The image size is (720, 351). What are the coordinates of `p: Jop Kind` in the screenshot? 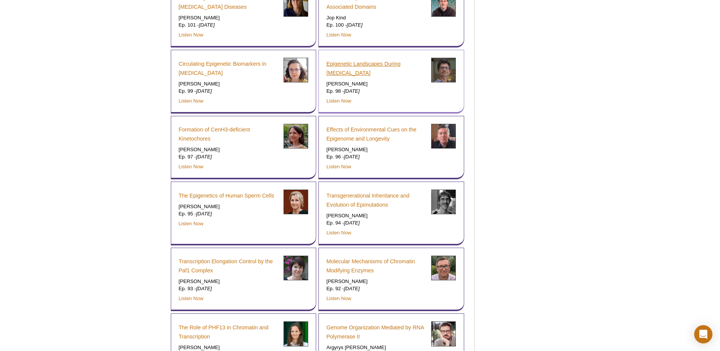 It's located at (376, 18).